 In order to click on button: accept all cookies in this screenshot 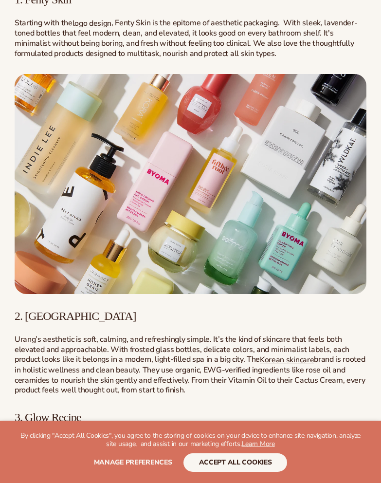, I will do `click(235, 462)`.